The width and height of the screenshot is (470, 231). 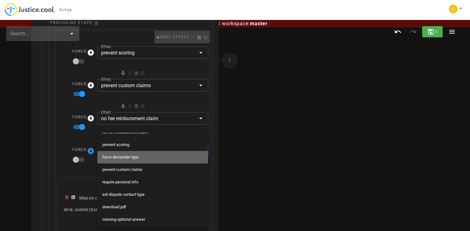 I want to click on div: set dispute contact type, so click(x=153, y=194).